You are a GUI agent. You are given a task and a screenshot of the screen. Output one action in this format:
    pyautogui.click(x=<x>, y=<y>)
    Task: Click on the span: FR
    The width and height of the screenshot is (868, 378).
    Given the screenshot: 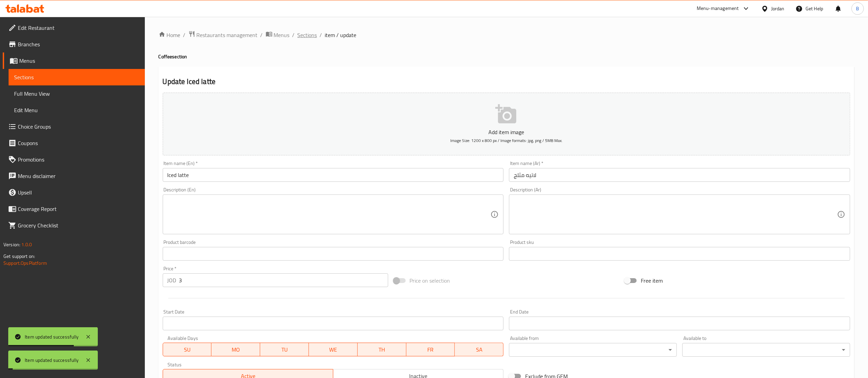 What is the action you would take?
    pyautogui.click(x=431, y=349)
    